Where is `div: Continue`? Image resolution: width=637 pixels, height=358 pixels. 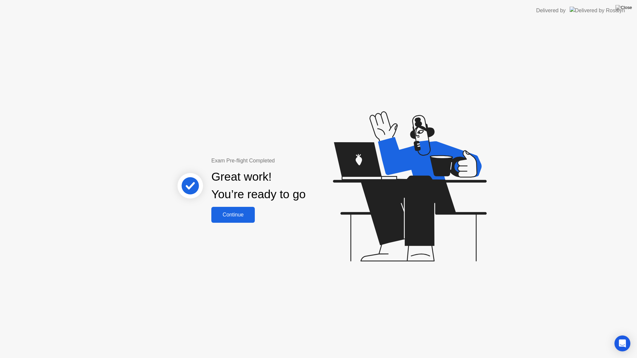 div: Continue is located at coordinates (233, 215).